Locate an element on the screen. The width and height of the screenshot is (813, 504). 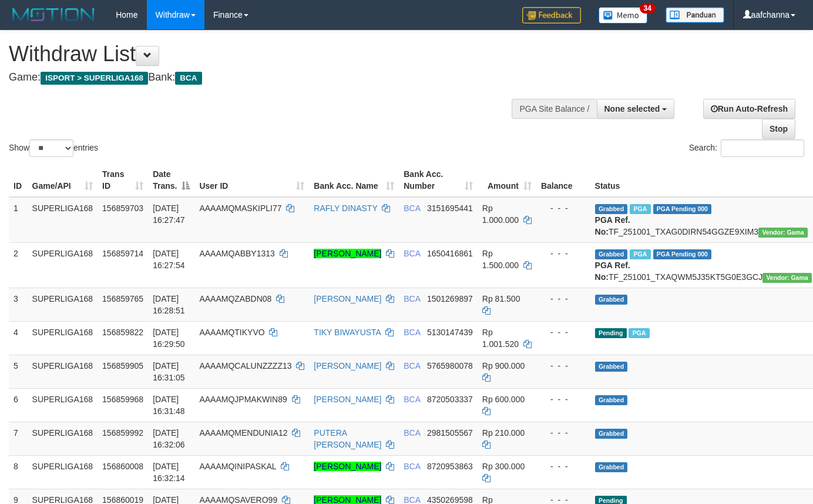
span: Rp 900.000 is located at coordinates (504, 366).